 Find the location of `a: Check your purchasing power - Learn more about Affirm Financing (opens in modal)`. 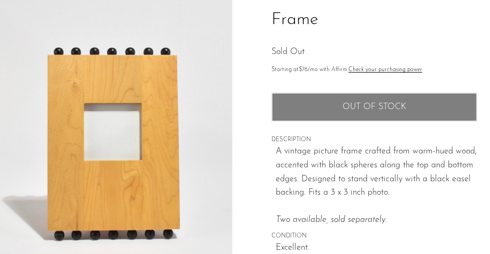

a: Check your purchasing power - Learn more about Affirm Financing (opens in modal) is located at coordinates (386, 69).